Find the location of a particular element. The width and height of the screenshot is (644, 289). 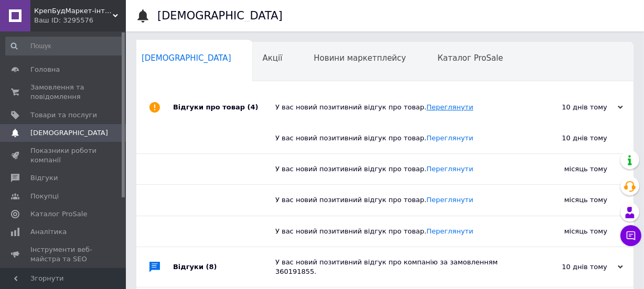

span: Головна is located at coordinates (45, 70).